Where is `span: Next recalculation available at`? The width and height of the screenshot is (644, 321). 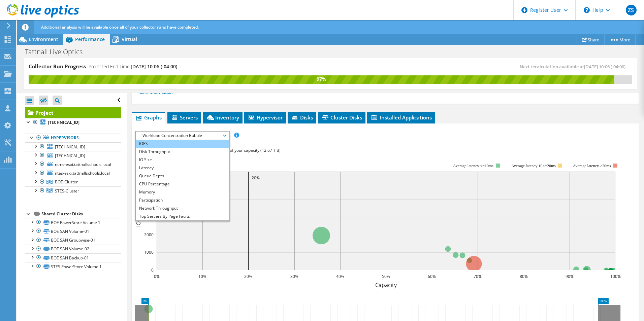
span: Next recalculation available at is located at coordinates (574, 67).